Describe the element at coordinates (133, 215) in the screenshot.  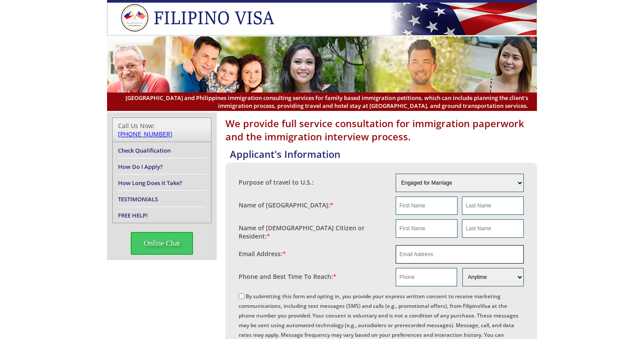
I see `a: FREE HELP!` at that location.